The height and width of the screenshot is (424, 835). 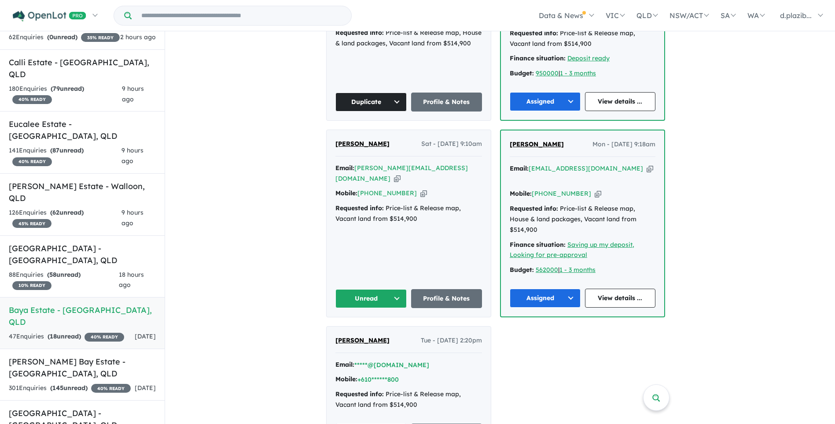 What do you see at coordinates (138, 37) in the screenshot?
I see `span: 2 hours ago` at bounding box center [138, 37].